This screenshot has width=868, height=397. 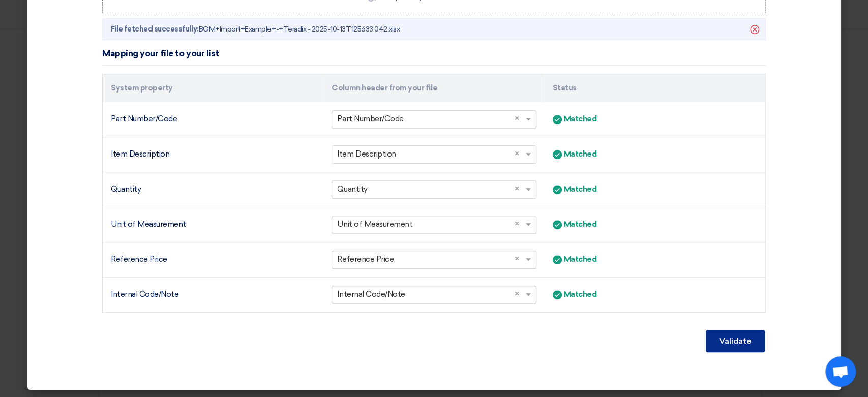 I want to click on div: Item Description, so click(x=213, y=154).